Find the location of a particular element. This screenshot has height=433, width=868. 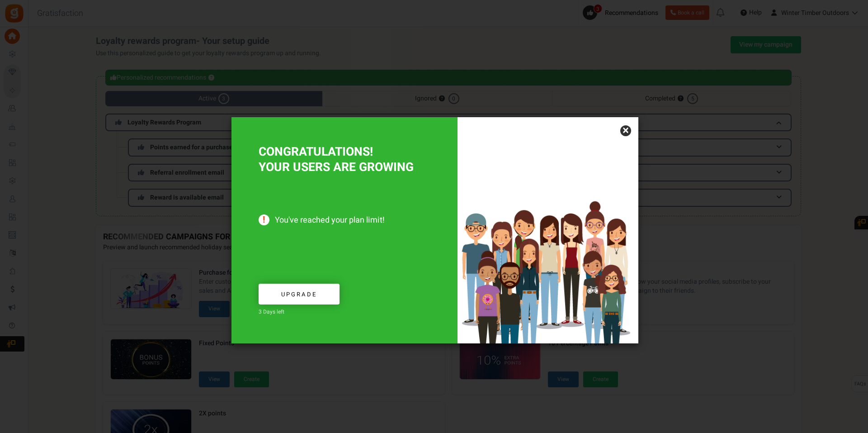

span: 3 Days left is located at coordinates (271, 311).